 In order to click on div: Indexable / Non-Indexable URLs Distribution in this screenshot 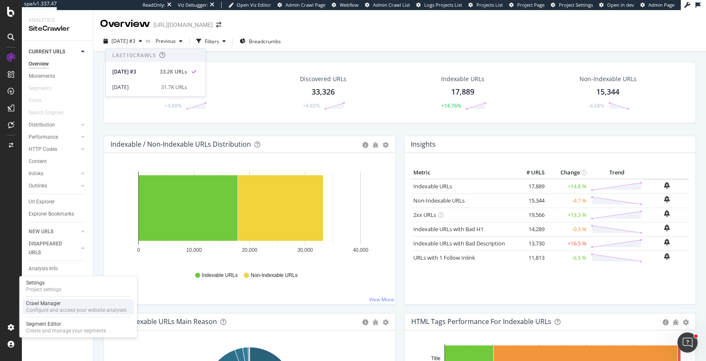, I will do `click(181, 144)`.